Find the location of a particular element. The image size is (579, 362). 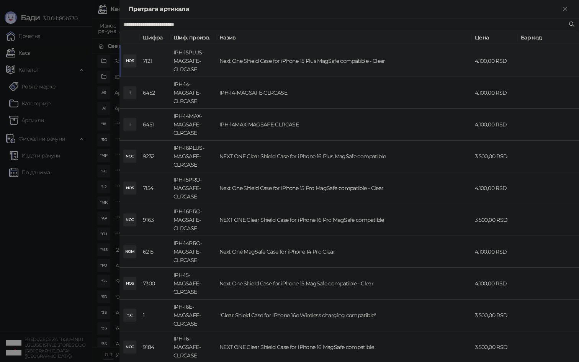

div: NOM is located at coordinates (130, 252).